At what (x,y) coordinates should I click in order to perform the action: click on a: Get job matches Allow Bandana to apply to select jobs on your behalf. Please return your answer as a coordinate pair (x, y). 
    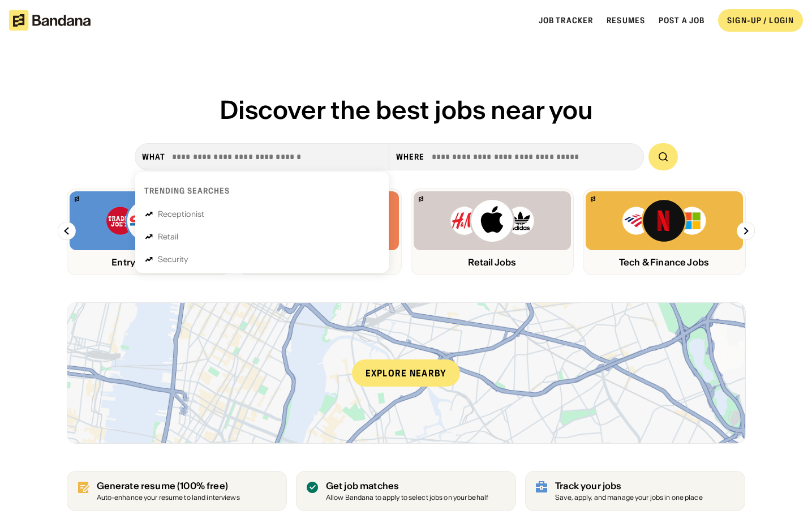
    Looking at the image, I should click on (406, 491).